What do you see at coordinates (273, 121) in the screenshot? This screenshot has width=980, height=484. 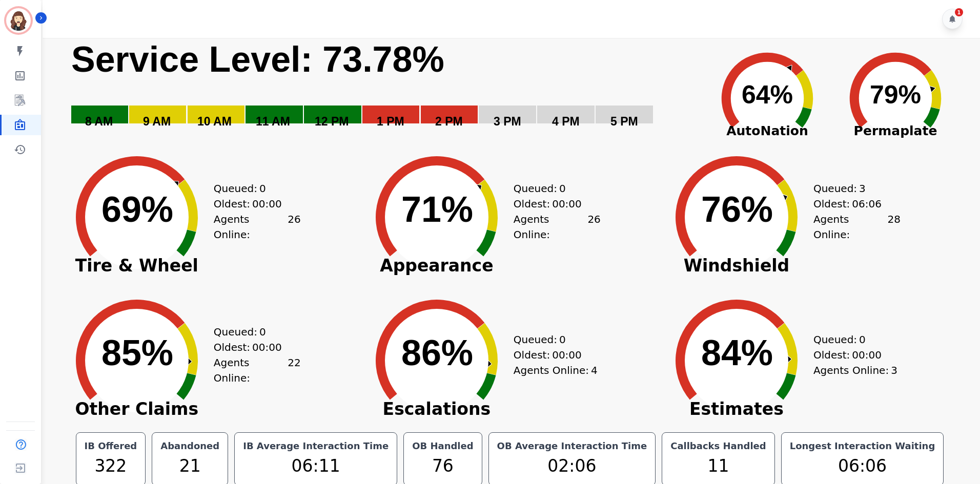 I see `text: 11 AM` at bounding box center [273, 121].